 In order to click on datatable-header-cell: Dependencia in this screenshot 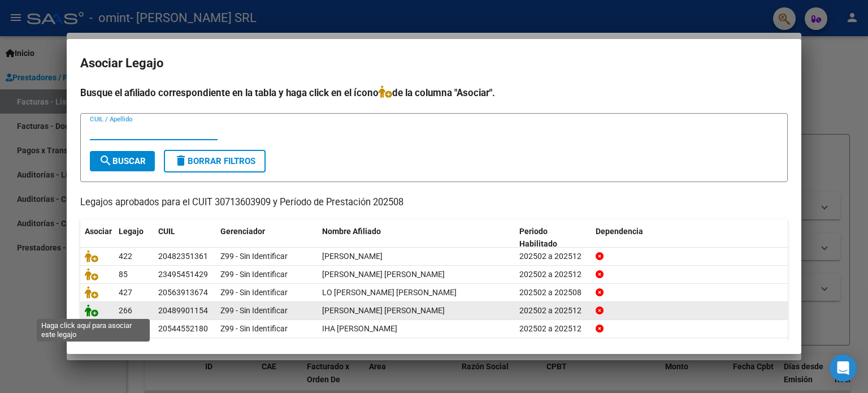, I will do `click(690, 237)`.